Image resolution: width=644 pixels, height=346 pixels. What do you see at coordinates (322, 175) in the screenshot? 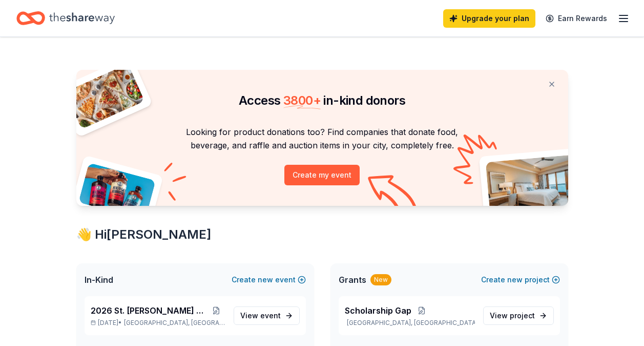
I see `button: Create my event` at bounding box center [322, 175].